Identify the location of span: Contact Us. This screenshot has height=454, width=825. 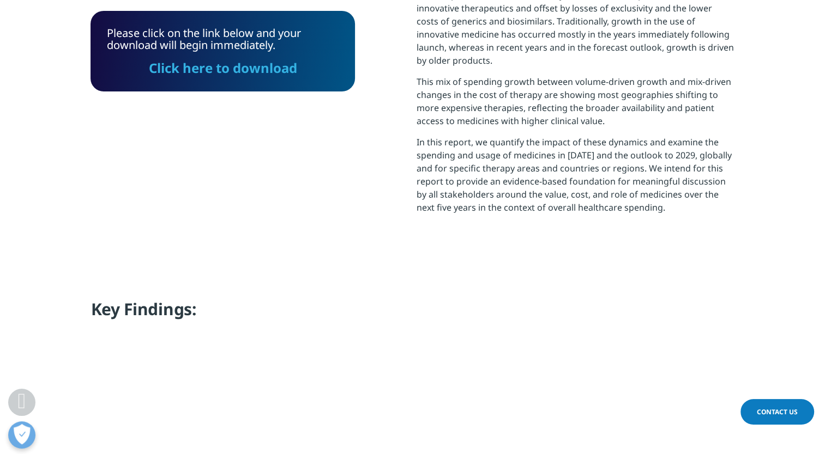
(777, 412).